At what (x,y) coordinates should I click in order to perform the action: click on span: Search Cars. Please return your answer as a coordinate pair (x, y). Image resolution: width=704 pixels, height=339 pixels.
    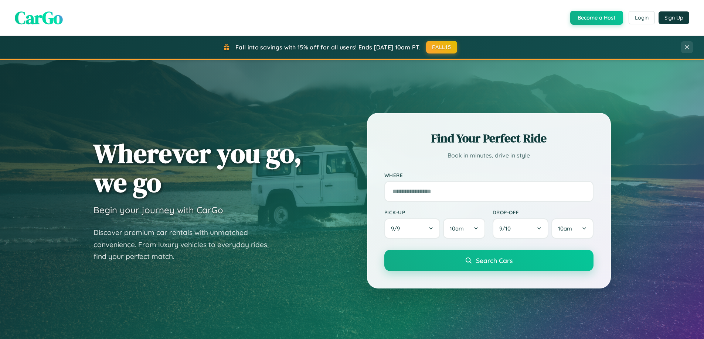
    Looking at the image, I should click on (494, 261).